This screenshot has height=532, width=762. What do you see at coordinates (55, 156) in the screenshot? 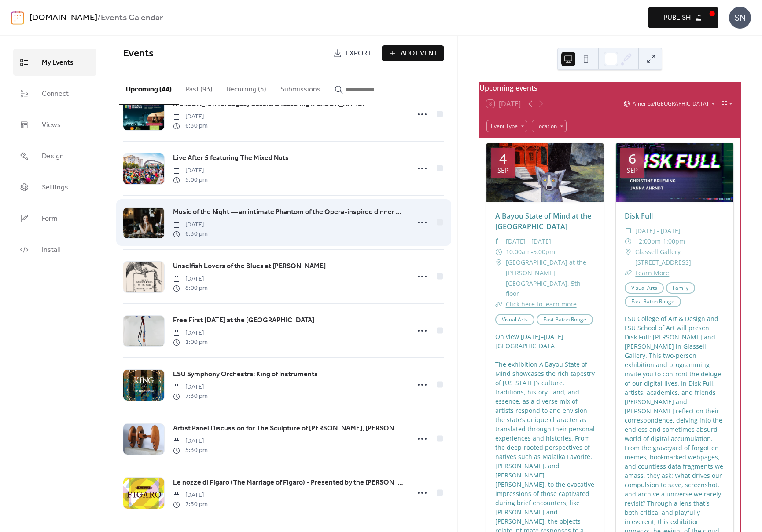
I see `a: Design` at bounding box center [55, 156].